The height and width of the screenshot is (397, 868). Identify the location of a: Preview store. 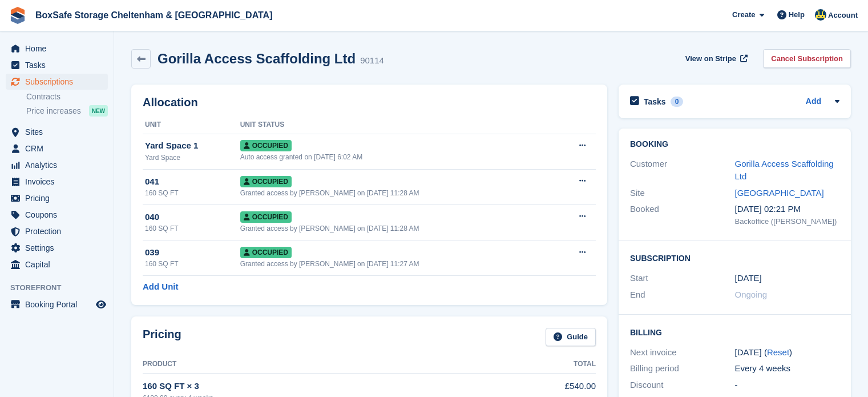
(101, 305).